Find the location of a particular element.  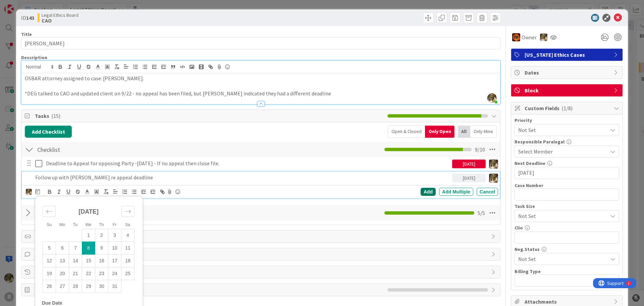

img: TR is located at coordinates (516, 37).